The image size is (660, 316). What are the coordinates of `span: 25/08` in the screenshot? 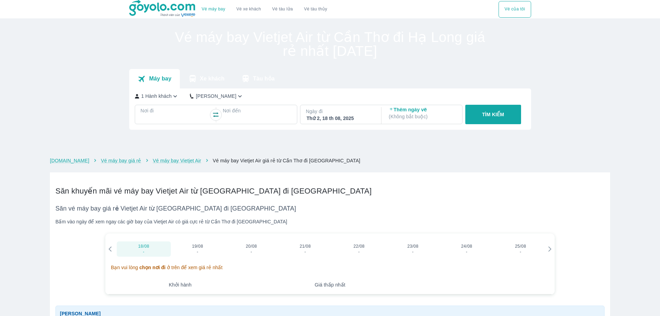 It's located at (520, 246).